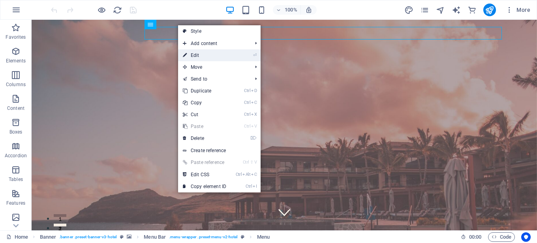 The height and width of the screenshot is (243, 537). What do you see at coordinates (28, 195) in the screenshot?
I see `button: 1` at bounding box center [28, 195].